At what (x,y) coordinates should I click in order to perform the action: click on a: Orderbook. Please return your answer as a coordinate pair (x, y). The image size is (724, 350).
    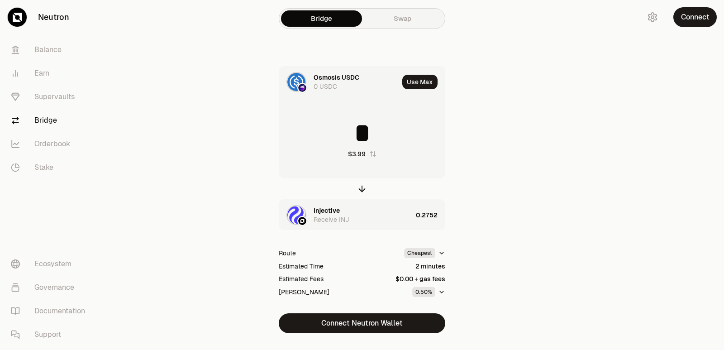
    Looking at the image, I should click on (51, 144).